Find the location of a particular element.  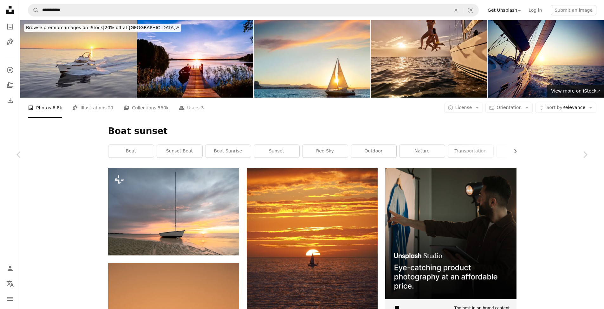

span: View more on iStock ↗ is located at coordinates (576, 91).